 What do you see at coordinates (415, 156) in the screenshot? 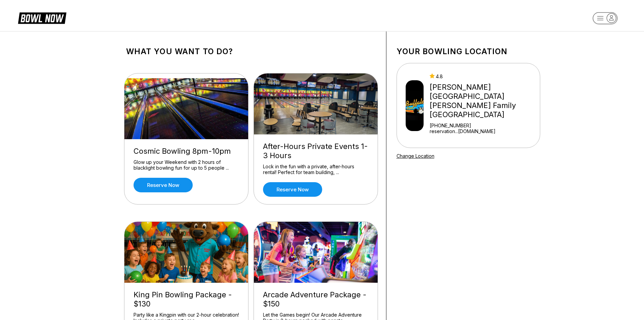
I see `a: Change Location` at bounding box center [415, 156].